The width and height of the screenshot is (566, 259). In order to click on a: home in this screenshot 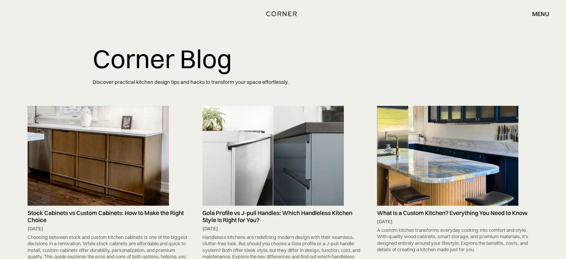, I will do `click(283, 14)`.